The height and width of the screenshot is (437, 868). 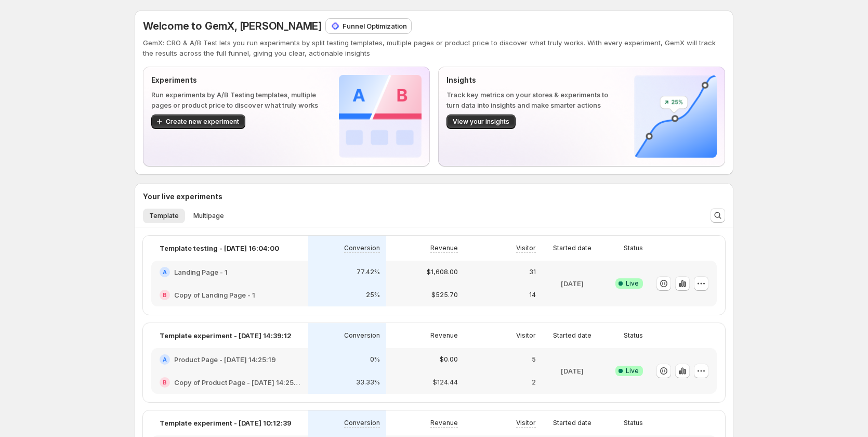 I want to click on p: Experiments, so click(x=237, y=80).